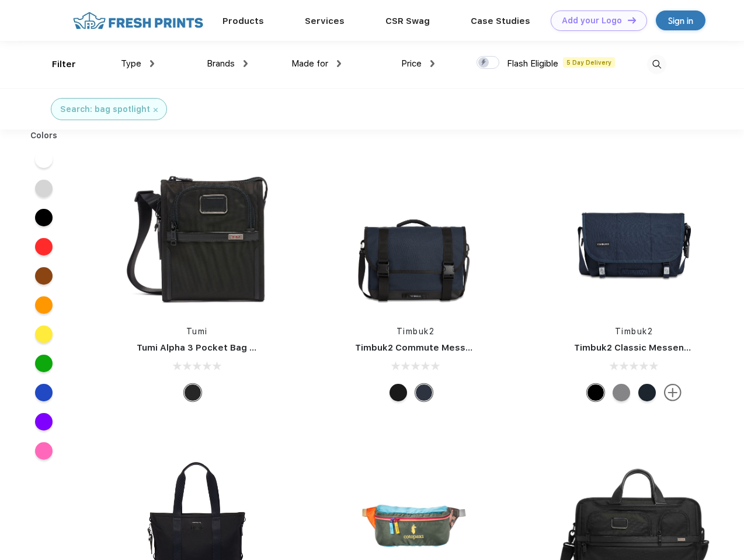  I want to click on span: Brands, so click(221, 63).